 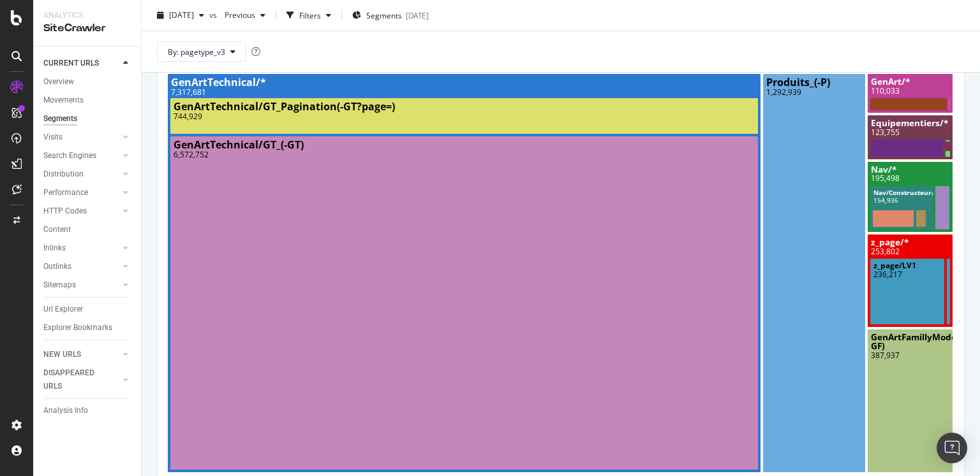 I want to click on a: Inlinks, so click(x=81, y=248).